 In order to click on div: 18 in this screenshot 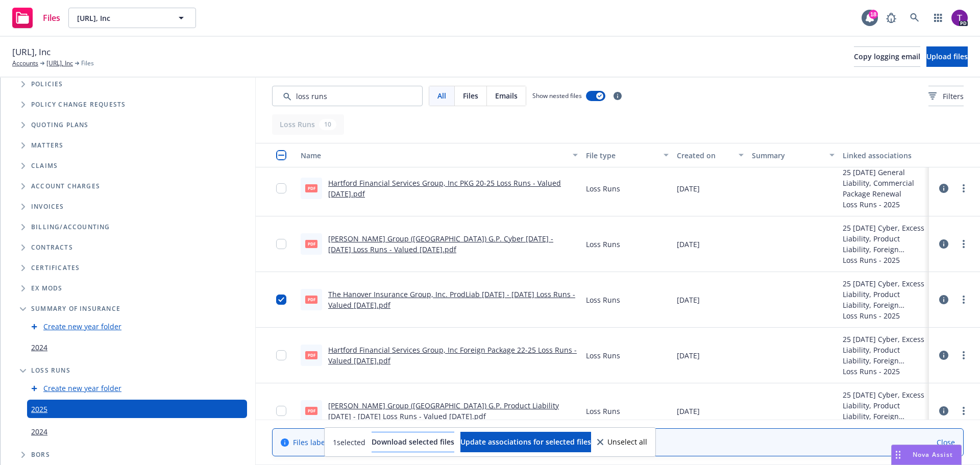, I will do `click(873, 15)`.